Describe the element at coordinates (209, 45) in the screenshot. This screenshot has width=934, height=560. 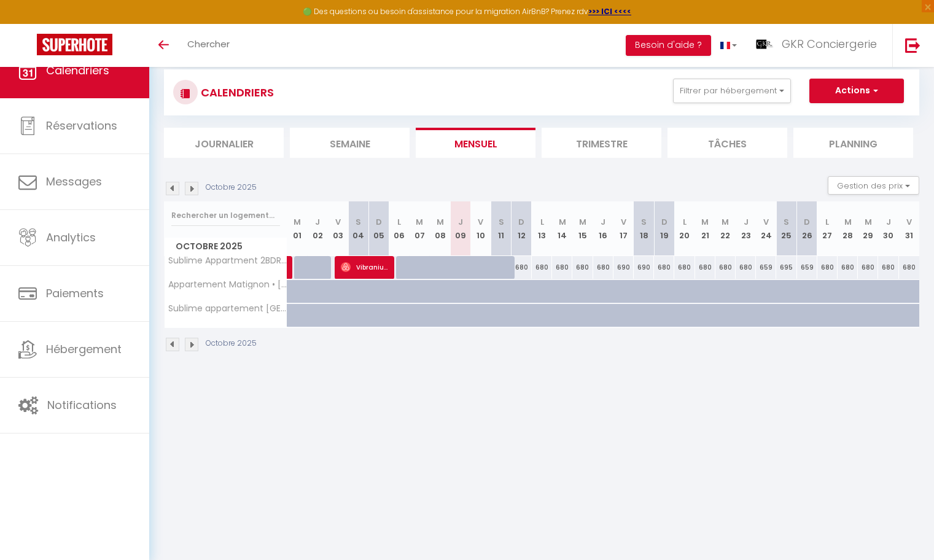
I see `a: Chercher` at that location.